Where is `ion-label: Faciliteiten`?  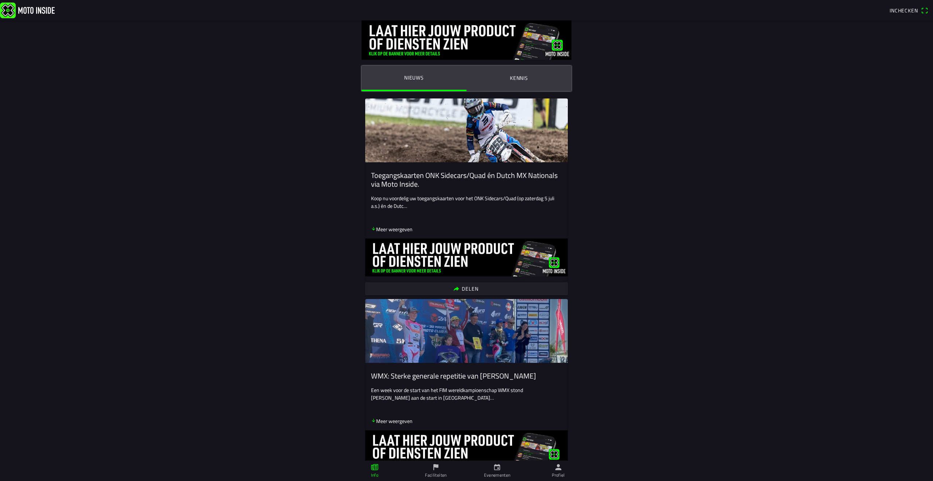 ion-label: Faciliteiten is located at coordinates (436, 475).